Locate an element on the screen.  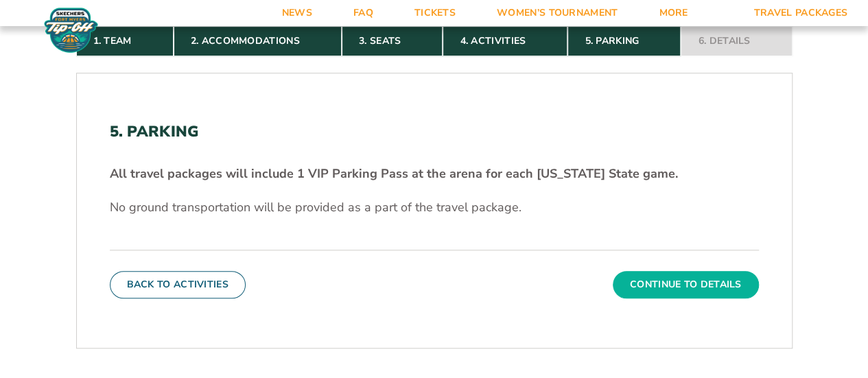
h2: 5. Parking is located at coordinates (434, 131).